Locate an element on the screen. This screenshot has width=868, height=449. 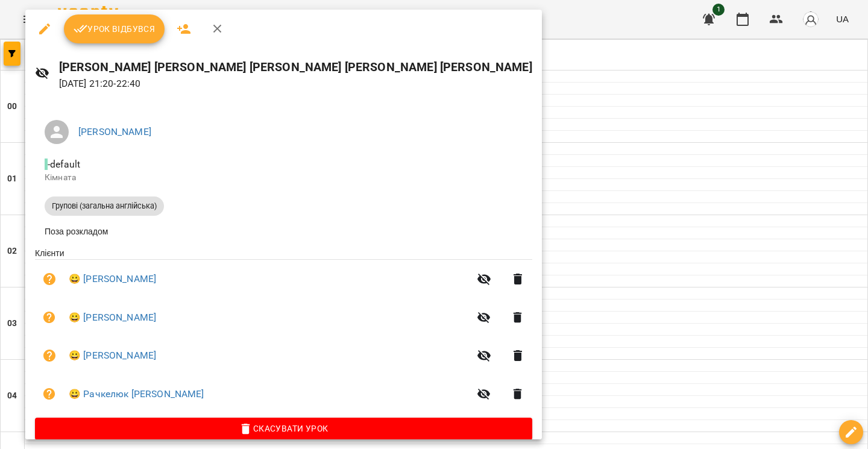
button: Урок відбувся is located at coordinates (115, 29).